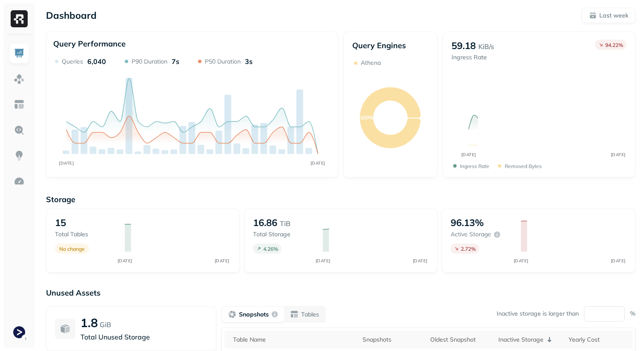 The width and height of the screenshot is (644, 351). I want to click on p: Total tables, so click(85, 234).